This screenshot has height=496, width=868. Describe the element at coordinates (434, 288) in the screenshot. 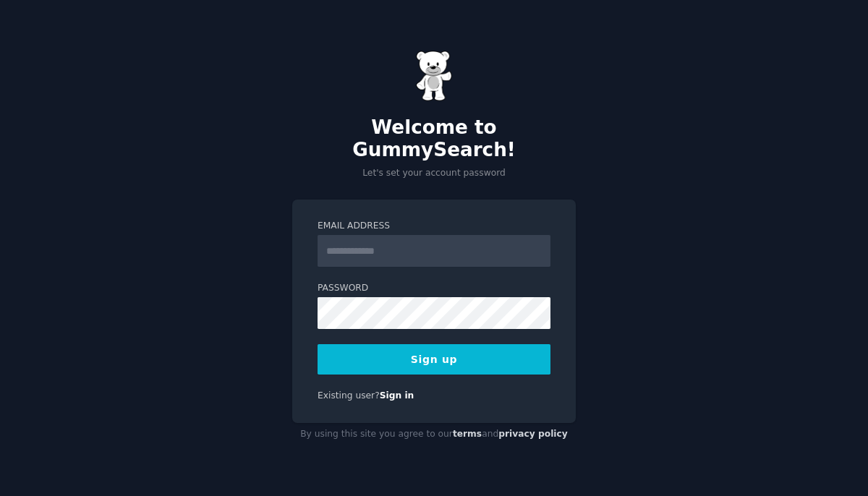

I see `label: Password` at that location.